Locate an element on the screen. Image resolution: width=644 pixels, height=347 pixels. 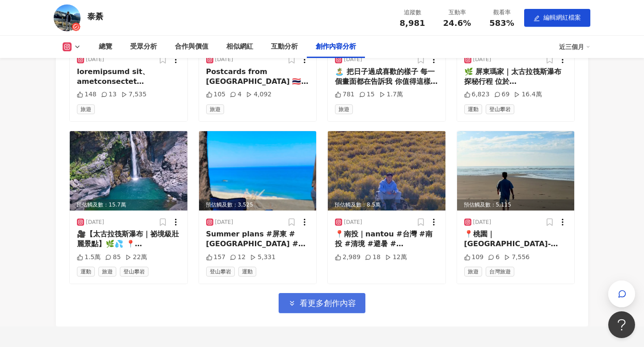
div: 13 is located at coordinates (109, 95).